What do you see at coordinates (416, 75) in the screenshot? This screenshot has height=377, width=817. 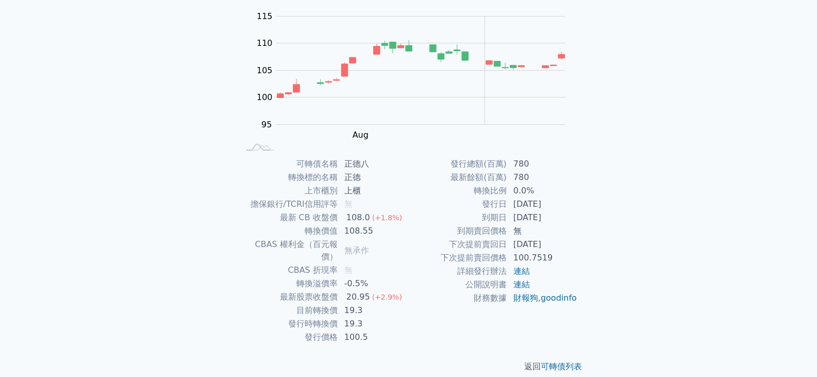 I see `g: Chart` at bounding box center [416, 75].